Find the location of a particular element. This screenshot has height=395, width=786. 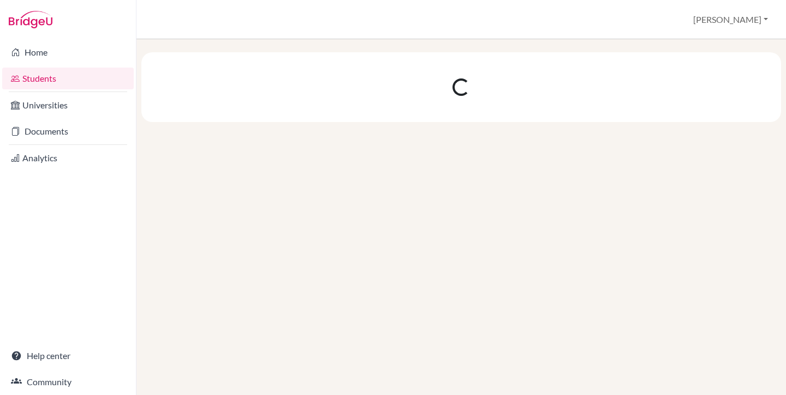

a: Help center is located at coordinates (68, 356).